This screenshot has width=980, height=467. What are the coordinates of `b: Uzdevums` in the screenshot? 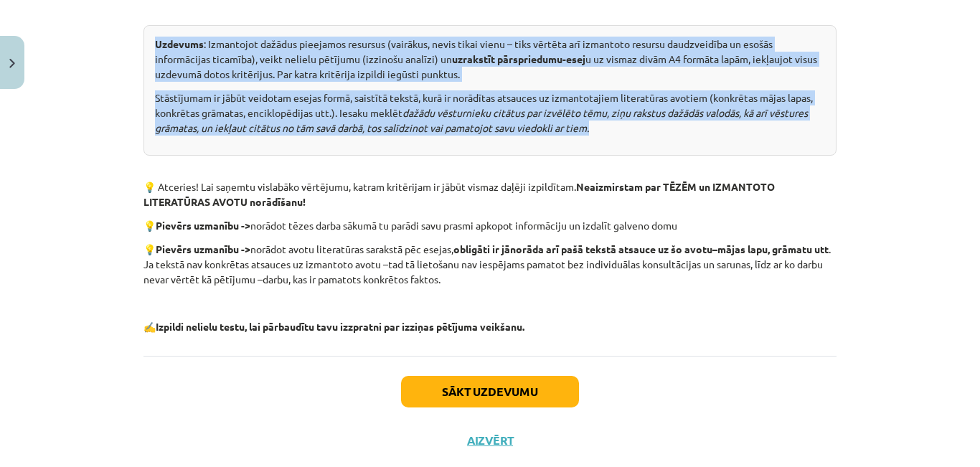 It's located at (179, 44).